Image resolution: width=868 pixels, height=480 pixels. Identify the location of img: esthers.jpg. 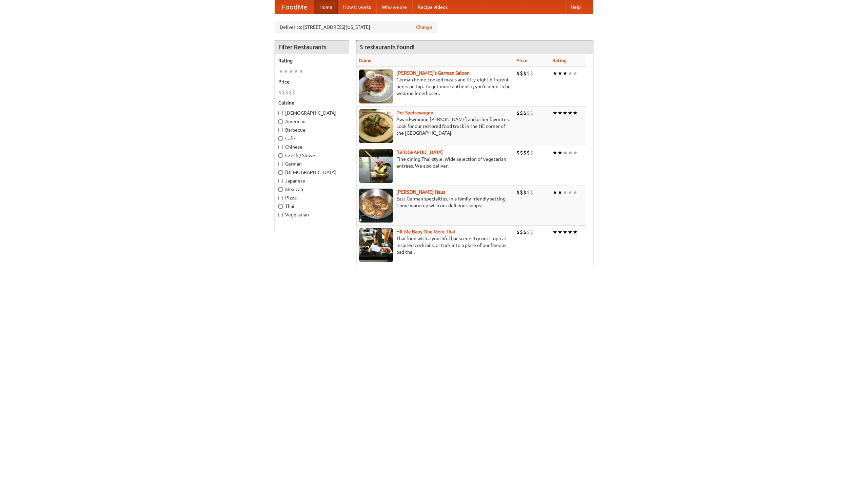
(376, 87).